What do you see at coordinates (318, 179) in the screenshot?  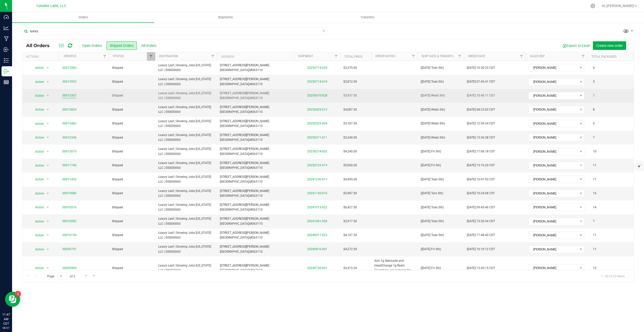 I see `a: 20241230-011` at bounding box center [318, 179].